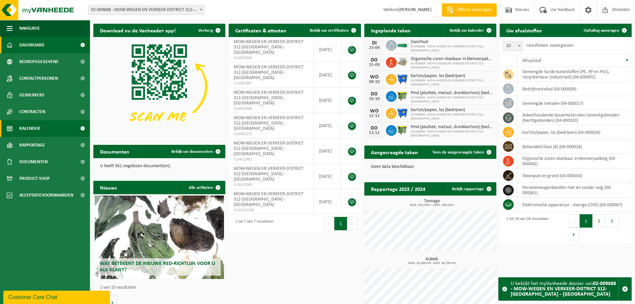  What do you see at coordinates (332, 30) in the screenshot?
I see `a: Bekijk uw certificaten` at bounding box center [332, 30].